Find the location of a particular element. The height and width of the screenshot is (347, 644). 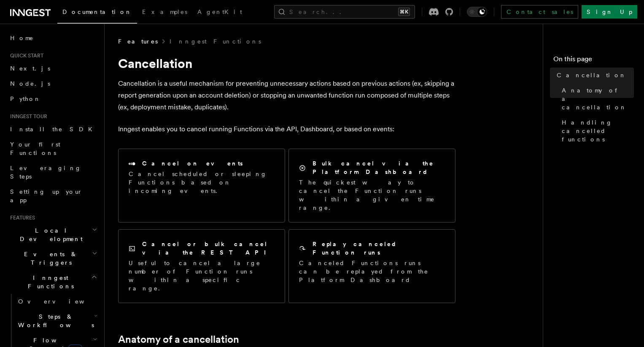

p: Useful to cancel a large number of Function runs within a specific range. is located at coordinates (202, 276).